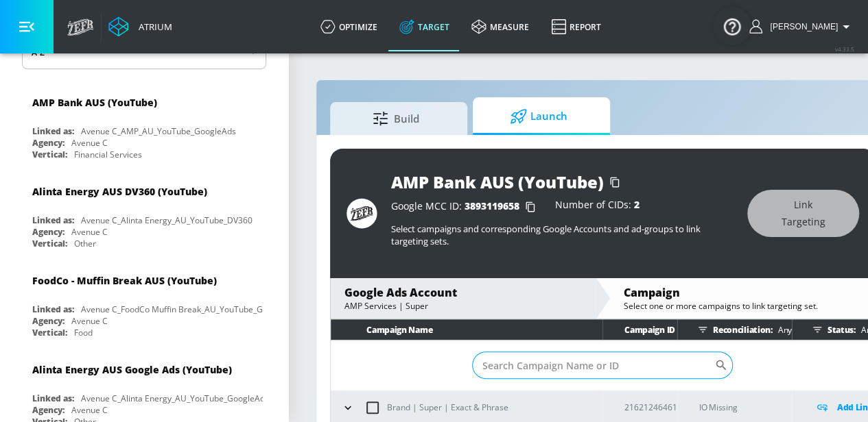 This screenshot has height=422, width=868. What do you see at coordinates (500, 27) in the screenshot?
I see `a: measure` at bounding box center [500, 27].